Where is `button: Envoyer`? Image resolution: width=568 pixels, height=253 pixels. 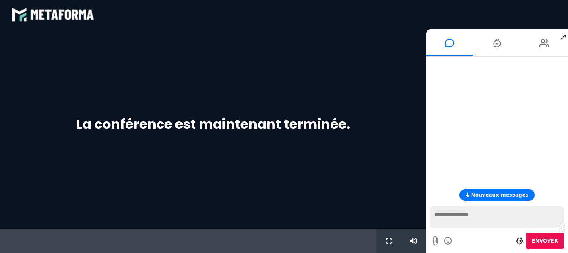
button: Envoyer is located at coordinates (545, 240).